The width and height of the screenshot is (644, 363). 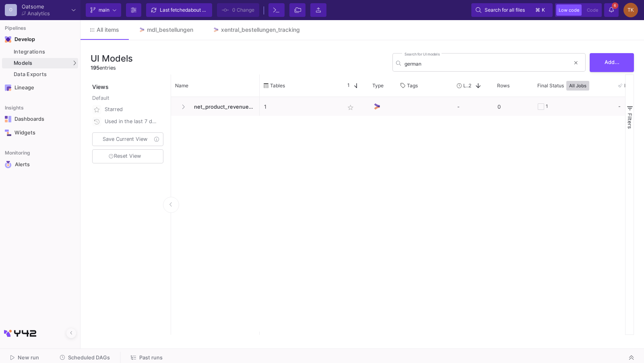 I want to click on button: 6, so click(x=611, y=10).